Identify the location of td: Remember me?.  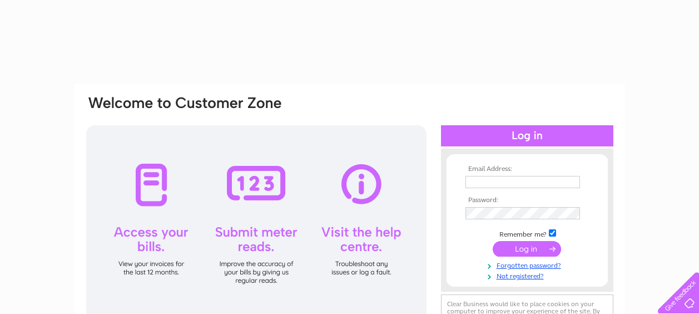
(527, 233).